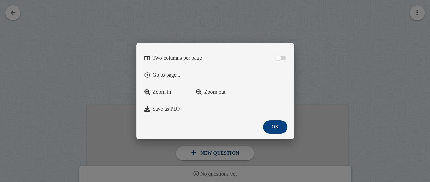 The image size is (430, 182). I want to click on span: Zoom out, so click(215, 92).